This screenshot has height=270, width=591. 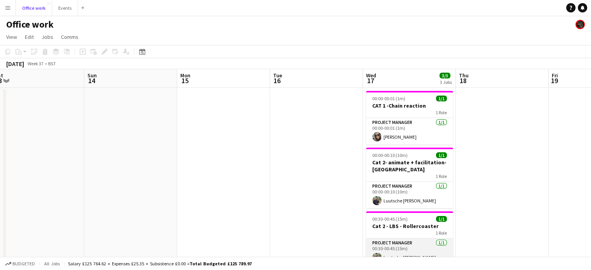 I want to click on div: 3 Jobs, so click(x=445, y=82).